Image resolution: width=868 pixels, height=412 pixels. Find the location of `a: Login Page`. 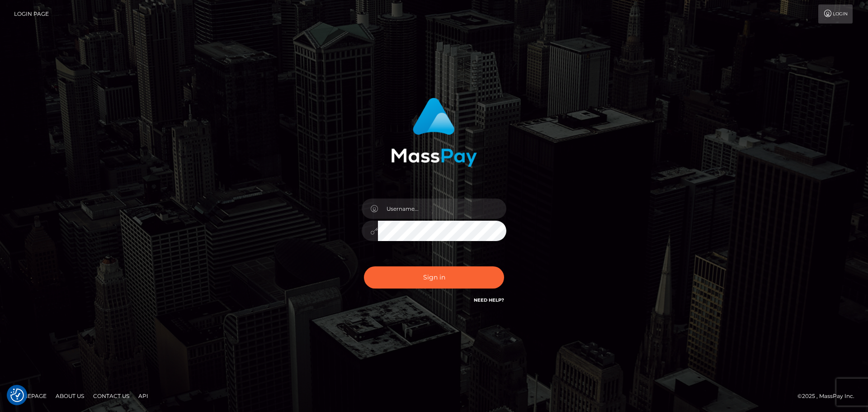

a: Login Page is located at coordinates (32, 14).